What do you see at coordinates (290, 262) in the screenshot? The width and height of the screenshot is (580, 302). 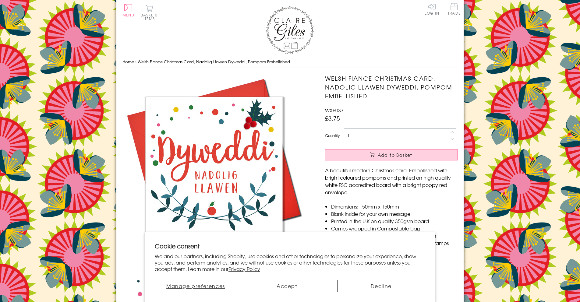 I see `p: We and our partners, including Shopify, use cookies and other technologies to personalize your ex...` at bounding box center [290, 262].